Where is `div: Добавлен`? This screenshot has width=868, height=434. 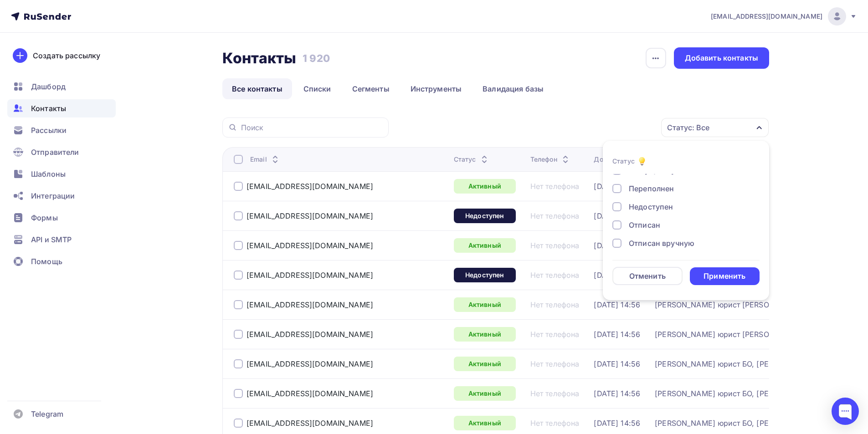 div: Добавлен is located at coordinates (617, 160).